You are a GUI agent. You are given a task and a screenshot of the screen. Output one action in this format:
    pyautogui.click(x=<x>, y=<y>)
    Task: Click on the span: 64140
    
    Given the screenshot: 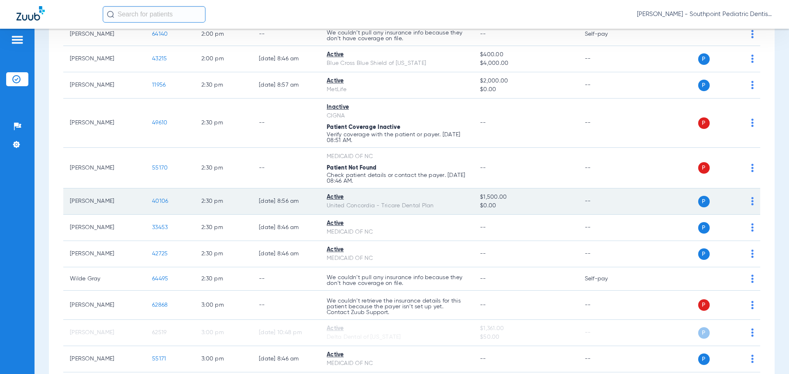 What is the action you would take?
    pyautogui.click(x=160, y=34)
    